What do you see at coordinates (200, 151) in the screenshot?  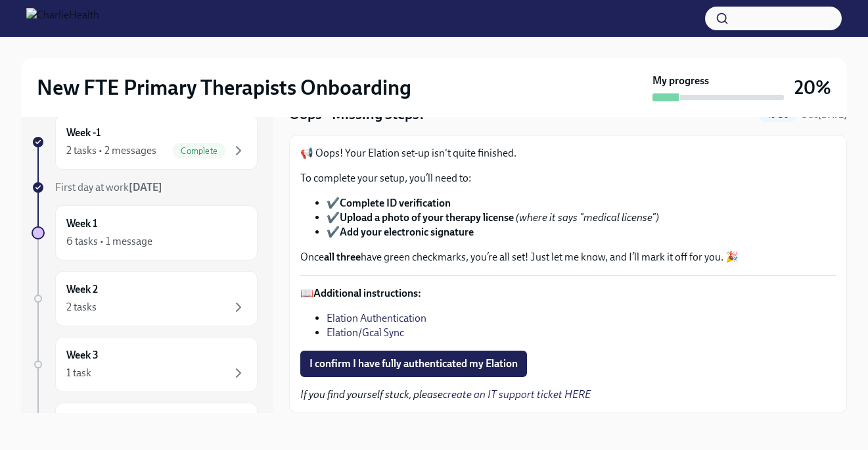 I see `span: Complete` at bounding box center [200, 151].